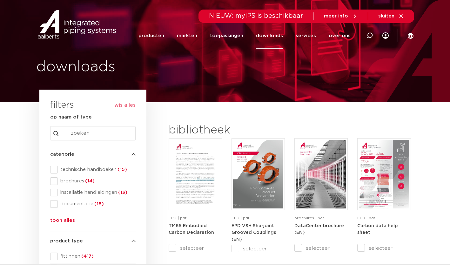 The image size is (450, 265). Describe the element at coordinates (89, 181) in the screenshot. I see `span: (14)` at that location.